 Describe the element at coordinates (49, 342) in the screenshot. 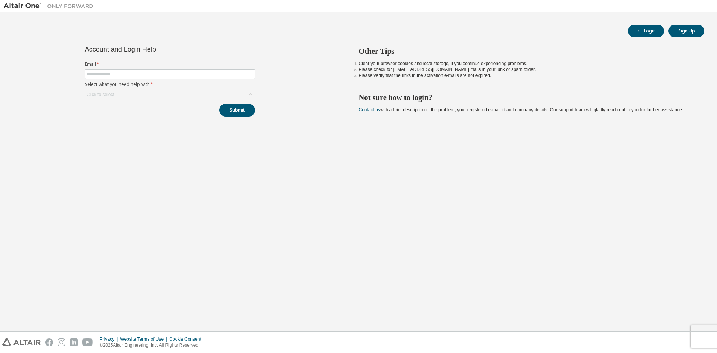

I see `img: facebook.svg` at that location.